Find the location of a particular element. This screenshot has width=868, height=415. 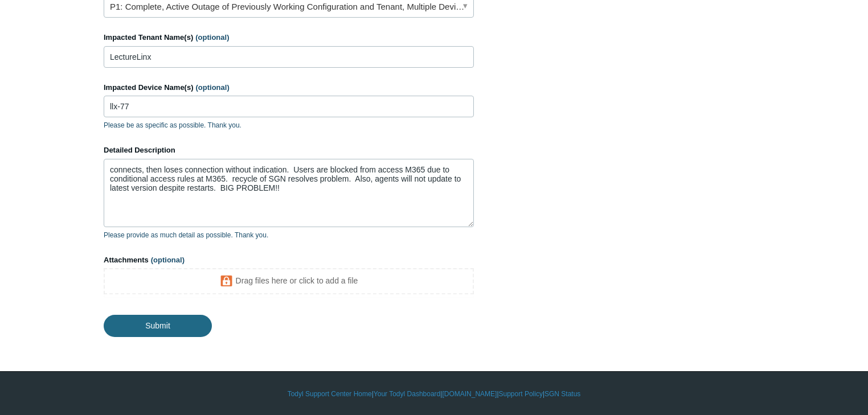

label: Detailed Description is located at coordinates (289, 151).